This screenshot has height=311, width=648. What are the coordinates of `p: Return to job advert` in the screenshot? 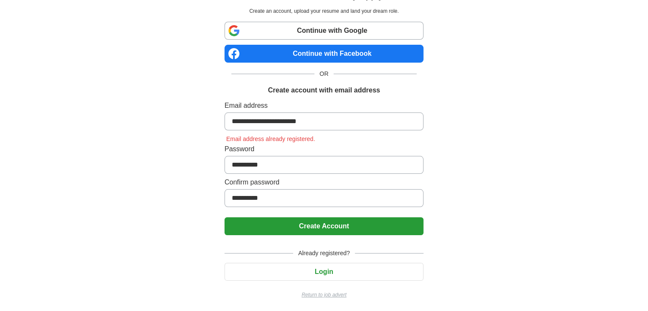 It's located at (324, 295).